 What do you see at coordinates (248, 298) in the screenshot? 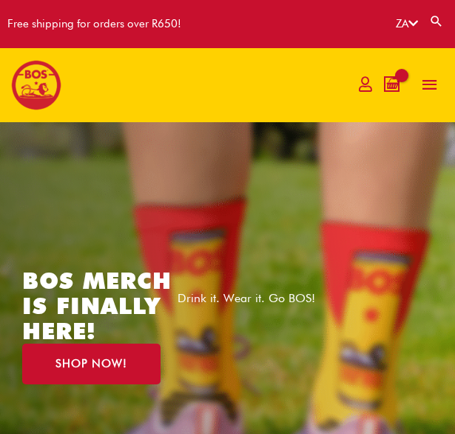
I see `p: Drink it. Wear it. Go BOS!` at bounding box center [248, 298].